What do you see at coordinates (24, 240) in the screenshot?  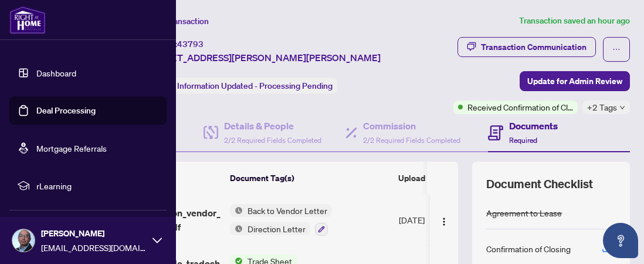 I see `img: Profile Icon` at bounding box center [24, 240].